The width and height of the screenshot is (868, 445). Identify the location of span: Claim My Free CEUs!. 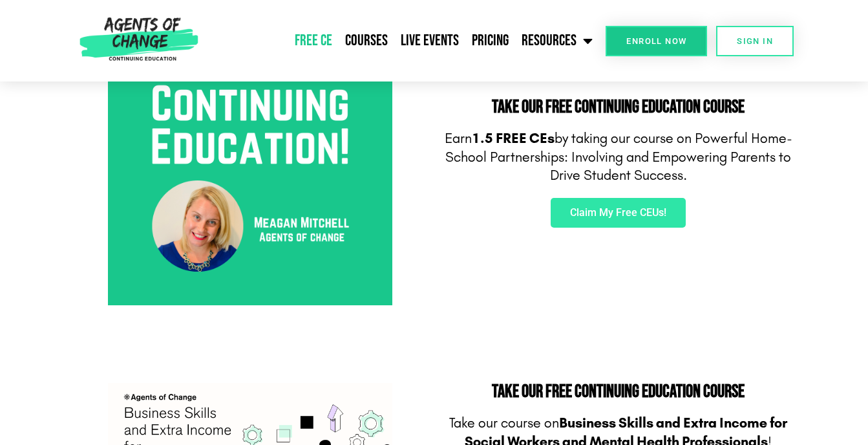
(618, 213).